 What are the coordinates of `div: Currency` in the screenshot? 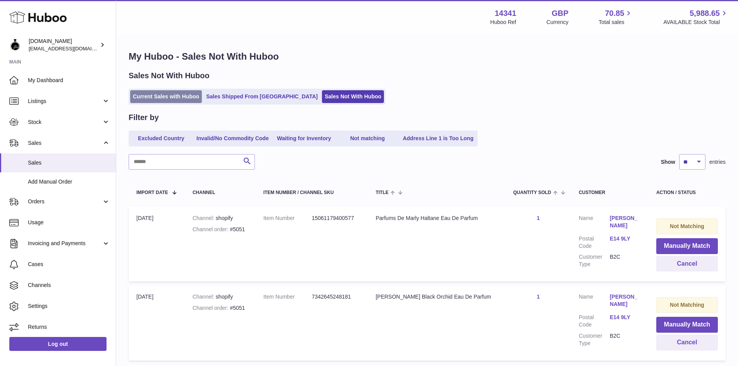 It's located at (557, 22).